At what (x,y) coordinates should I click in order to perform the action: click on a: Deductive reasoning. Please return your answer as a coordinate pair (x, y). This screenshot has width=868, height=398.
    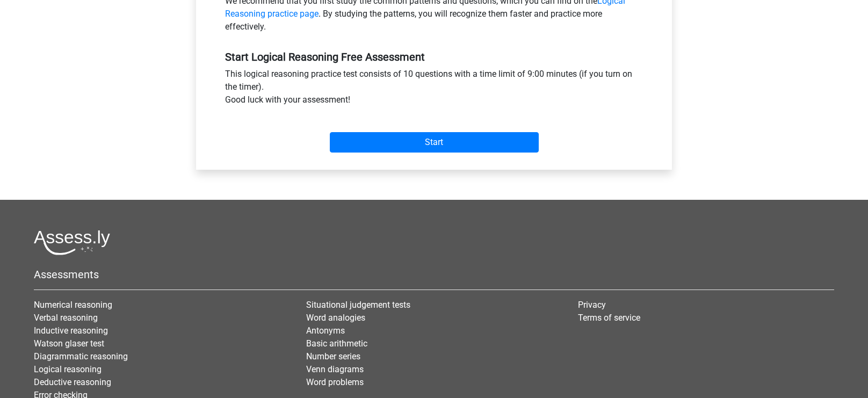
    Looking at the image, I should click on (73, 382).